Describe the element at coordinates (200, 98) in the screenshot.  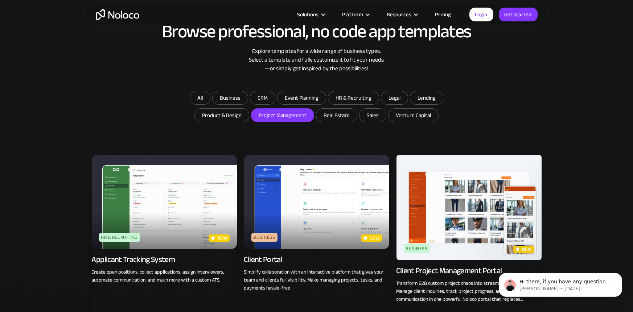
I see `a: All` at that location.